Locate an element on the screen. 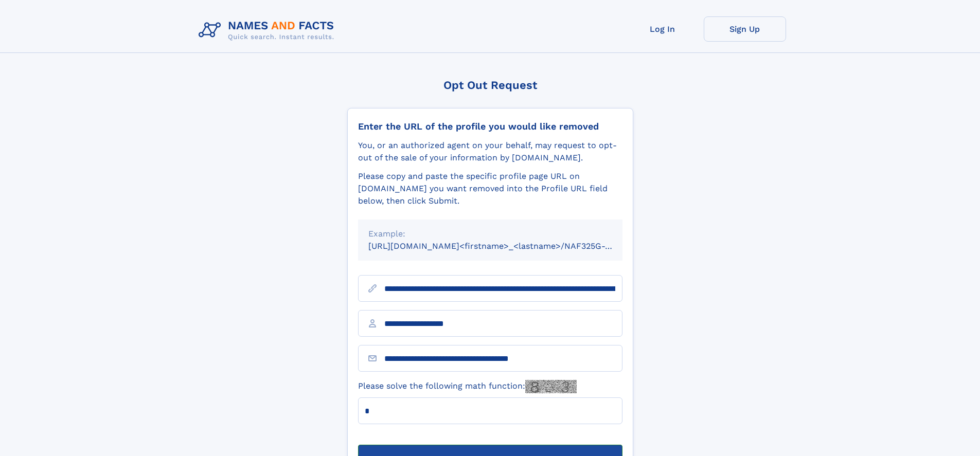  div: You, or an authorized agent on your behalf, may request to opt-out of the sale of your informatio... is located at coordinates (490, 152).